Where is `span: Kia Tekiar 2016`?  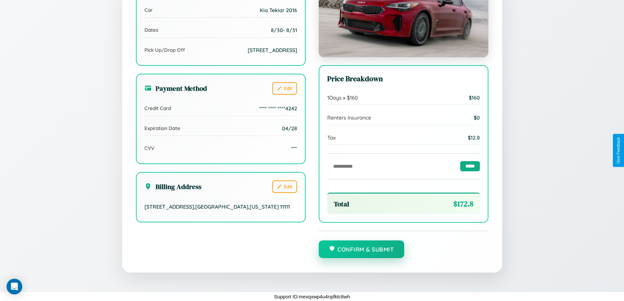 span: Kia Tekiar 2016 is located at coordinates (279, 10).